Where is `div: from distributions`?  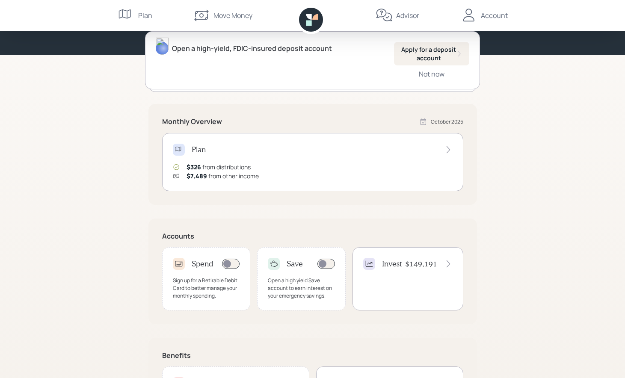
div: from distributions is located at coordinates (219, 167).